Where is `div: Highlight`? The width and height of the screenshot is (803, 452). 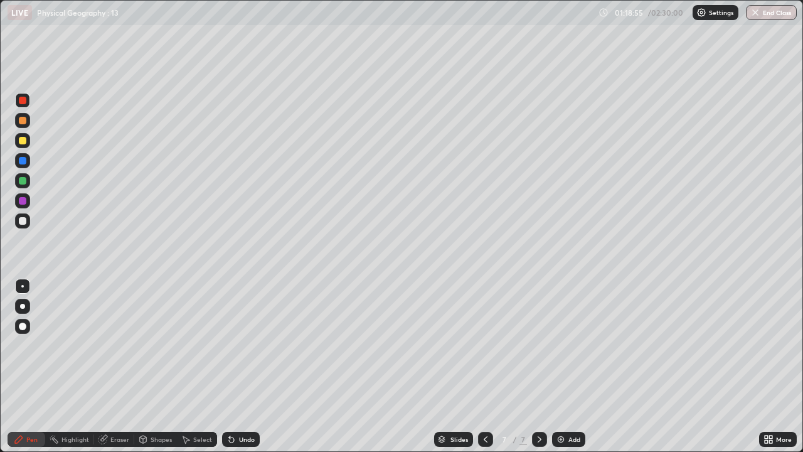
div: Highlight is located at coordinates (75, 439).